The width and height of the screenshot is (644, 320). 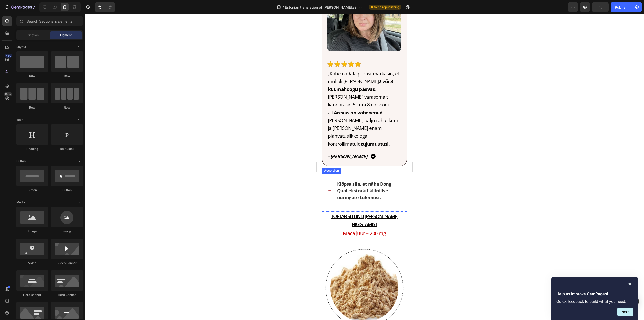 What do you see at coordinates (9, 56) in the screenshot?
I see `div: 450` at bounding box center [9, 56].